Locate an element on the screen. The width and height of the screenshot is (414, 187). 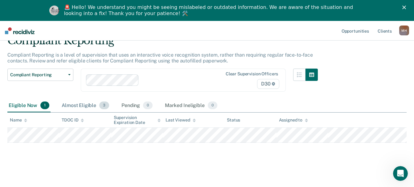
span: D30 is located at coordinates (268, 84).